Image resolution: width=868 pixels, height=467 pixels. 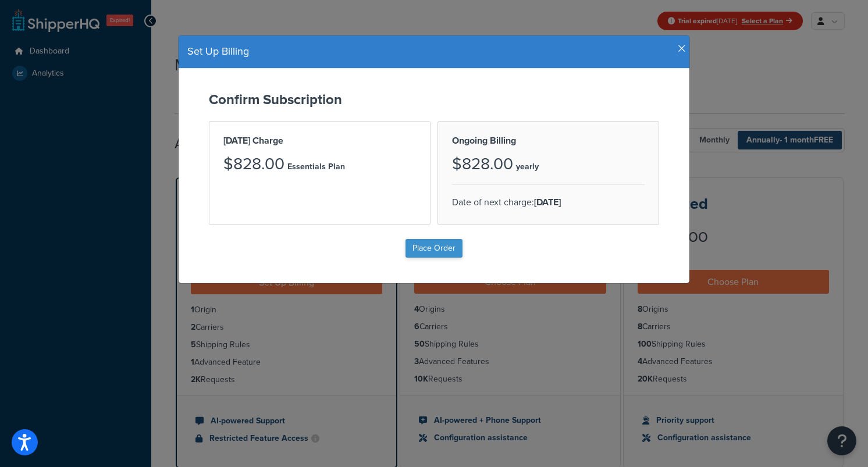 What do you see at coordinates (434, 52) in the screenshot?
I see `h4: Set Up Billing` at bounding box center [434, 52].